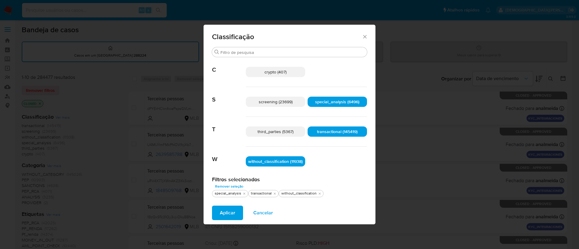 The height and width of the screenshot is (249, 579). What do you see at coordinates (229, 155) in the screenshot?
I see `span: W` at bounding box center [229, 155].